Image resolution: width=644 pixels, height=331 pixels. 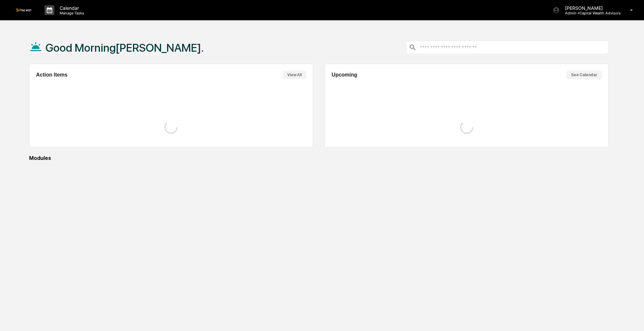 What do you see at coordinates (294, 75) in the screenshot?
I see `button: View All` at bounding box center [294, 75].